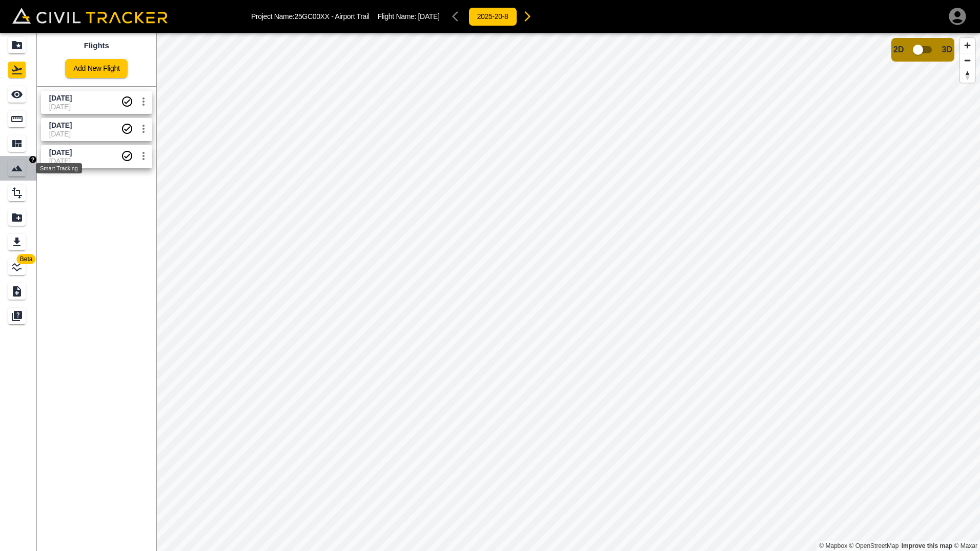  What do you see at coordinates (899, 50) in the screenshot?
I see `span: 2D` at bounding box center [899, 50].